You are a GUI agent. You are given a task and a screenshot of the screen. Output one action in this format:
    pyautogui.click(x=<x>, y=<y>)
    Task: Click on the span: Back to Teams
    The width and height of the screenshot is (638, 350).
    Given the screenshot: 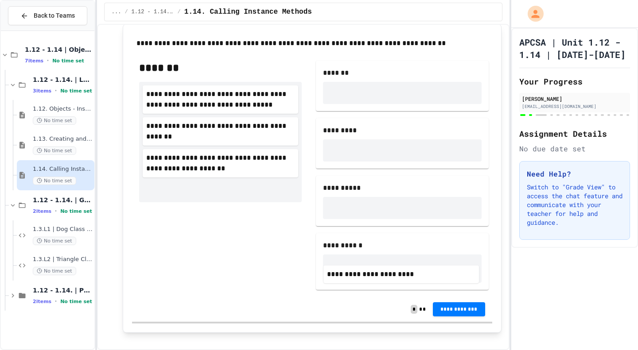 What is the action you would take?
    pyautogui.click(x=54, y=16)
    